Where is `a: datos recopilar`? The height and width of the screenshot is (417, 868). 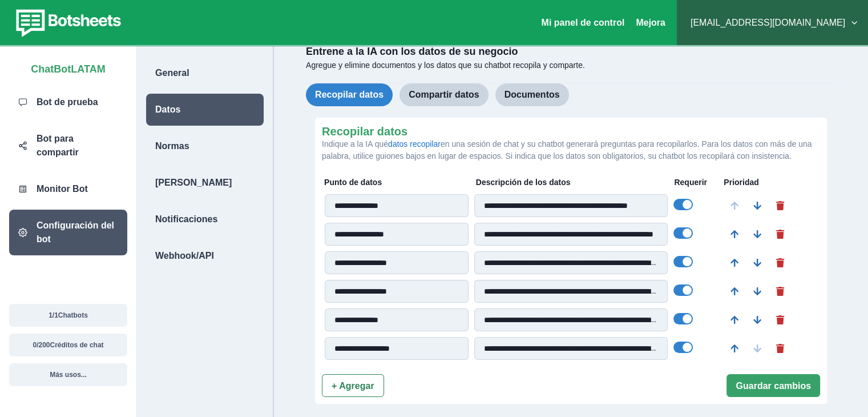 a: datos recopilar is located at coordinates (414, 144).